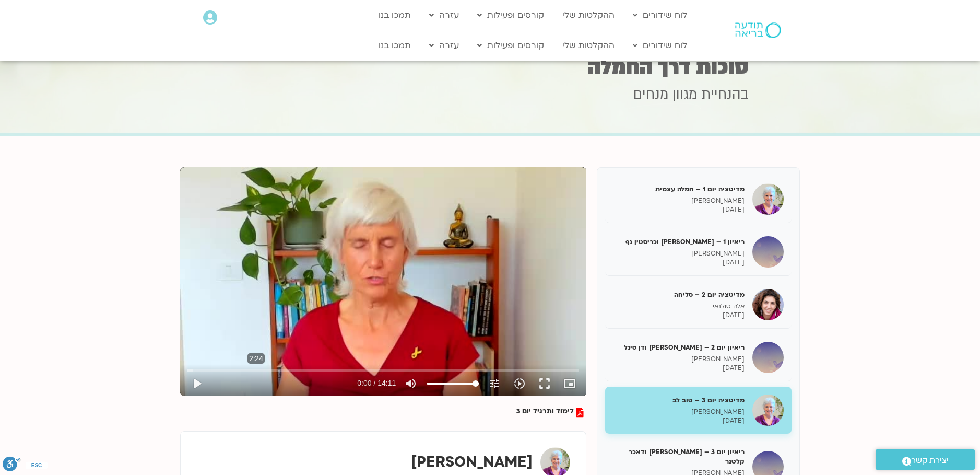 This screenshot has height=475, width=980. What do you see at coordinates (930, 461) in the screenshot?
I see `span: יצירת קשר` at bounding box center [930, 461].